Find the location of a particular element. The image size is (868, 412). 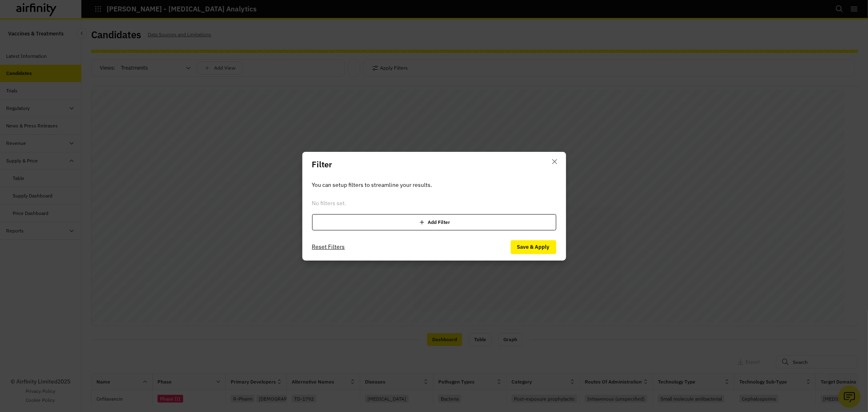

button: Save & Apply is located at coordinates (533, 247).